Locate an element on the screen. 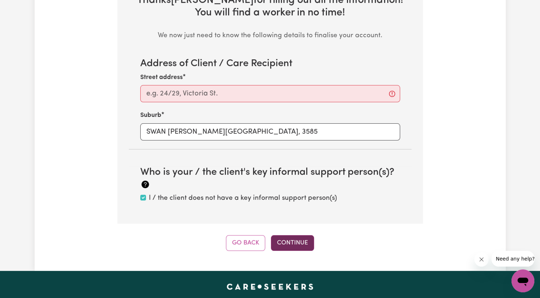 The image size is (540, 298). h1: Who is your / the client's key informal support person(s)? is located at coordinates (270, 178).